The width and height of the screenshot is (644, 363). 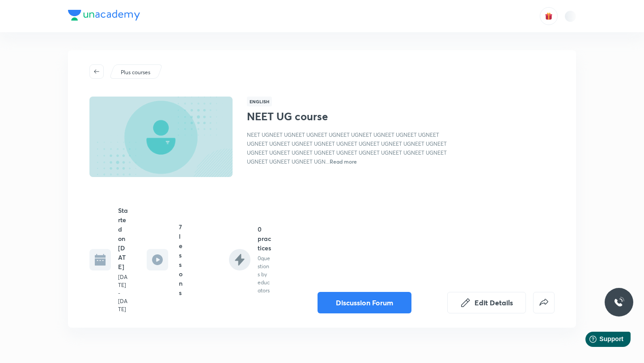 I want to click on button: false, so click(x=544, y=302).